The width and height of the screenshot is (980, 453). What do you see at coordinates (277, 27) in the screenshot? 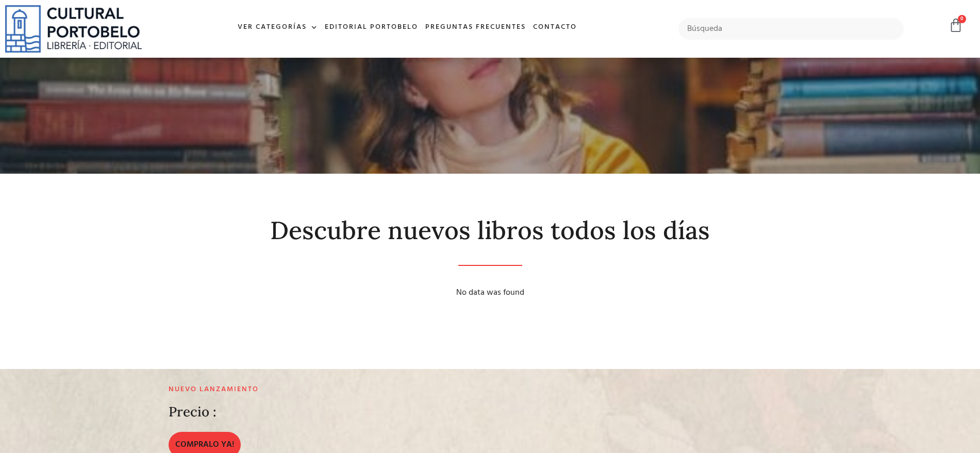
I see `a: Ver Categorías` at bounding box center [277, 27].